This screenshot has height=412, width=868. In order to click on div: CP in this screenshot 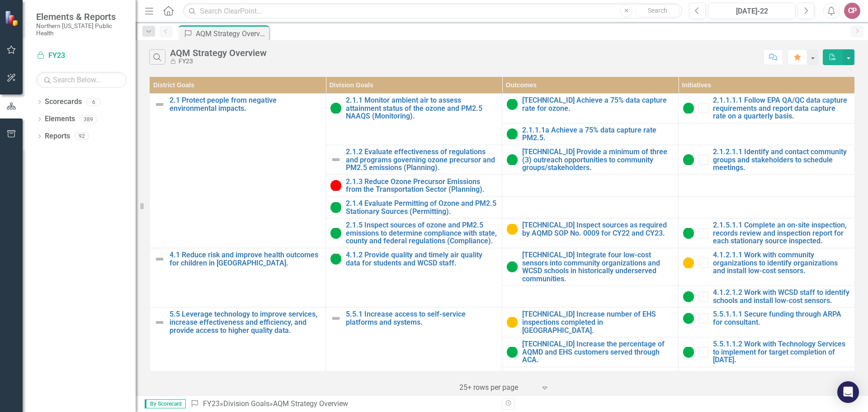, I will do `click(852, 11)`.